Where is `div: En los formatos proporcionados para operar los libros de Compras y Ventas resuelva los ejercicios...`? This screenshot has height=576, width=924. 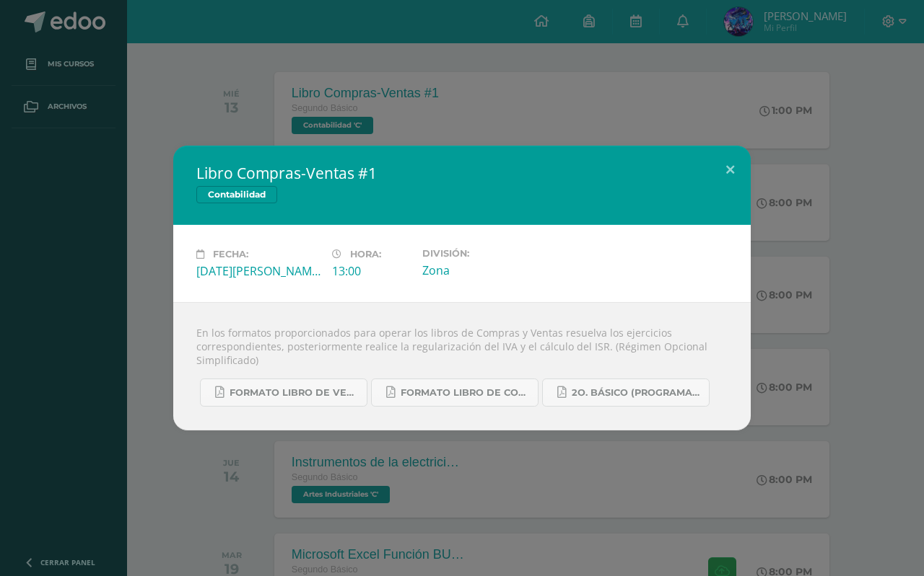 div: En los formatos proporcionados para operar los libros de Compras y Ventas resuelva los ejercicios... is located at coordinates (462, 366).